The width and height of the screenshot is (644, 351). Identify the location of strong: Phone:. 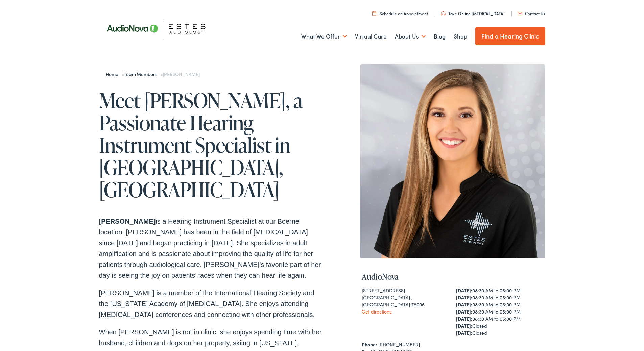
(369, 344).